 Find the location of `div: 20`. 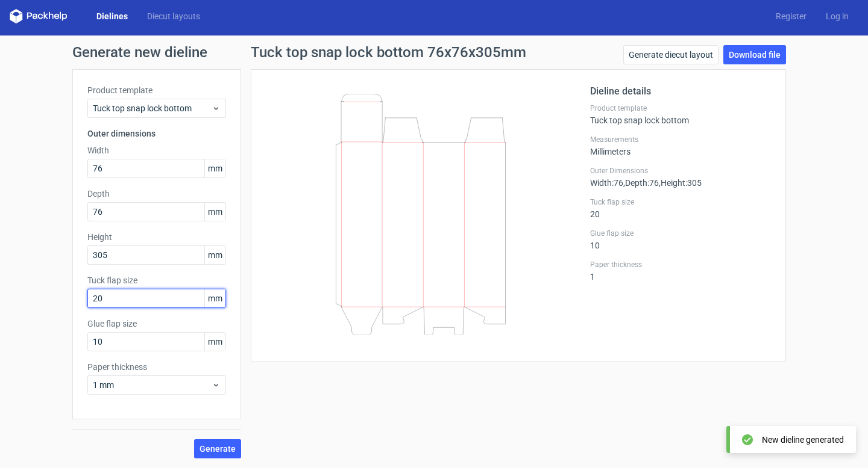

div: 20 is located at coordinates (680, 208).